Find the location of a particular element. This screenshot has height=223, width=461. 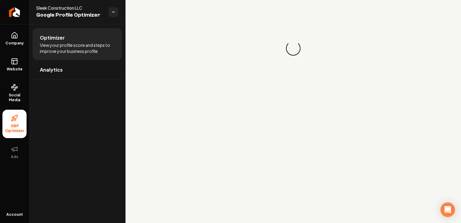

a: Company is located at coordinates (14, 39).